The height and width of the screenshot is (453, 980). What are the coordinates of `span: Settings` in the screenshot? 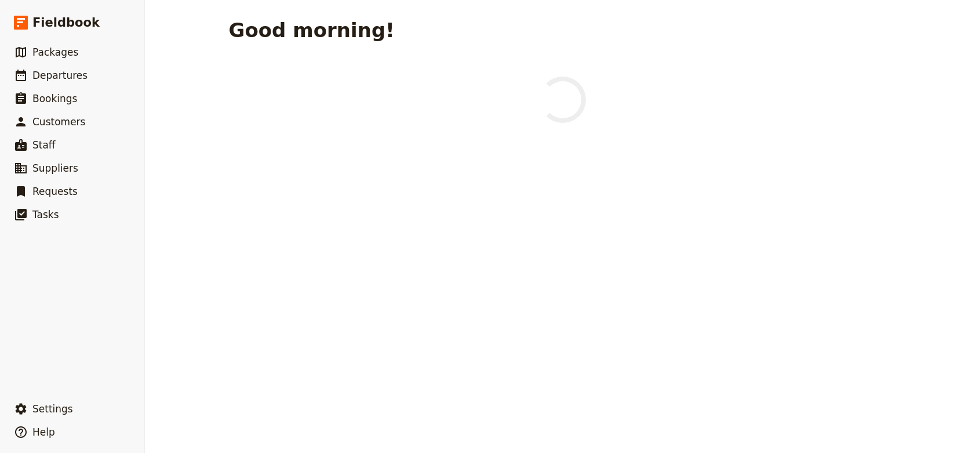 It's located at (53, 409).